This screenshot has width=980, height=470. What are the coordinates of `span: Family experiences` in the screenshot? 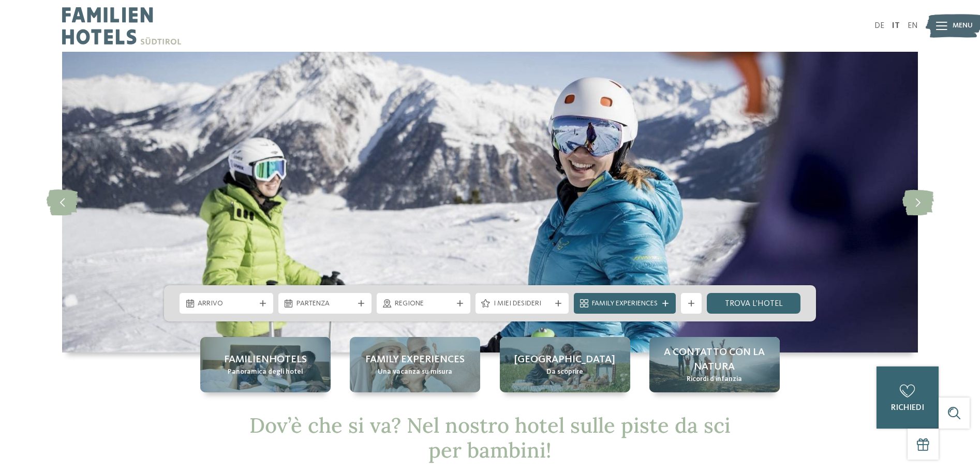 It's located at (415, 360).